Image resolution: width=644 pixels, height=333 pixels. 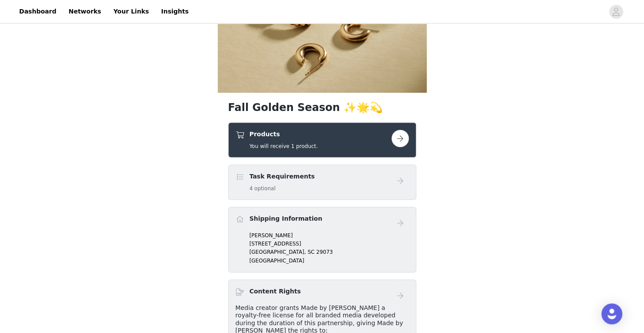 What do you see at coordinates (322, 182) in the screenshot?
I see `div: Task Requirements` at bounding box center [322, 182].